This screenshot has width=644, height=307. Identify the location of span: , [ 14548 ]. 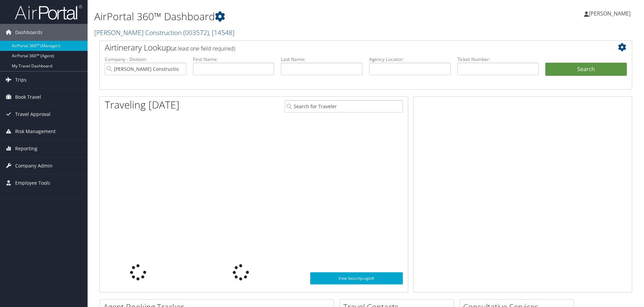
(222, 32).